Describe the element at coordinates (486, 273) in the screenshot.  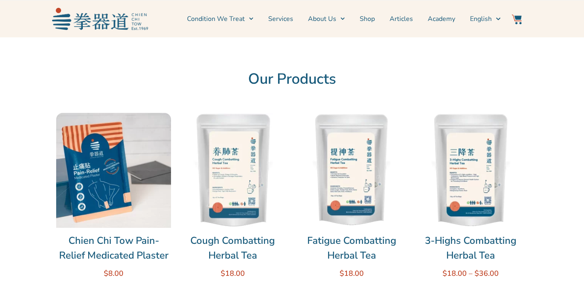
I see `bdi: 36.00` at that location.